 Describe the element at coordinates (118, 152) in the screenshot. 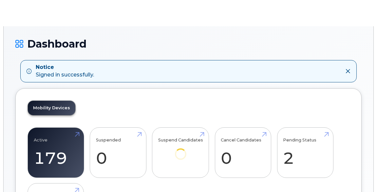

I see `a: Suspended 0` at that location.